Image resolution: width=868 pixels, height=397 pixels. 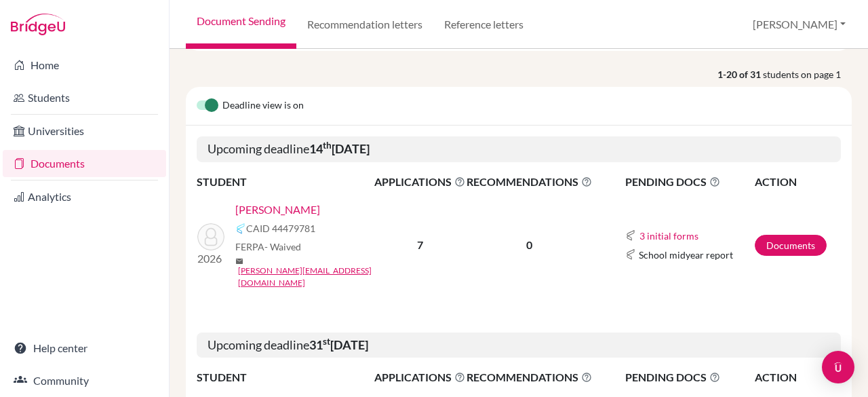 What do you see at coordinates (211, 258) in the screenshot?
I see `p: 2026` at bounding box center [211, 258].